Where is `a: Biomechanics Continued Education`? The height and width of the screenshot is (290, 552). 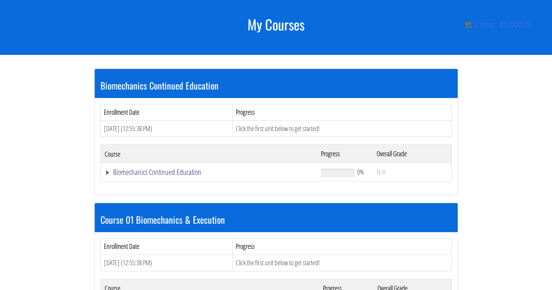
a: Biomechanics Continued Education is located at coordinates (209, 173).